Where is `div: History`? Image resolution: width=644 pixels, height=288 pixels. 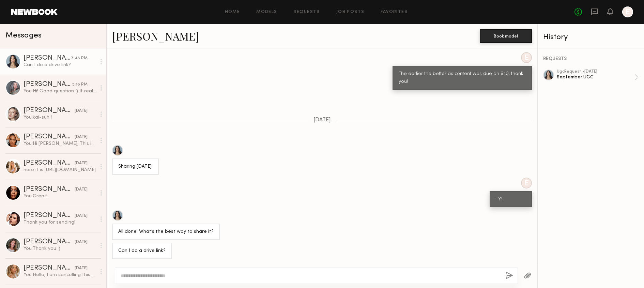
div: History is located at coordinates (591, 37).